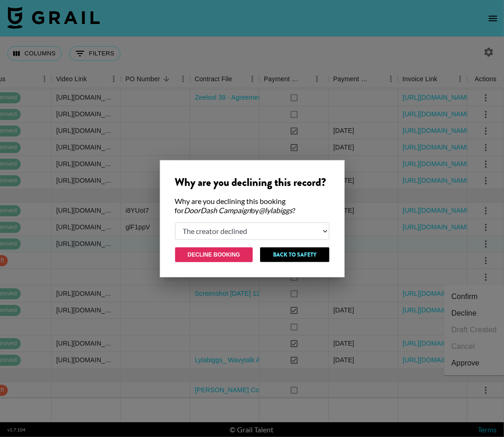  What do you see at coordinates (294, 255) in the screenshot?
I see `button: Back to Safety` at bounding box center [294, 255].